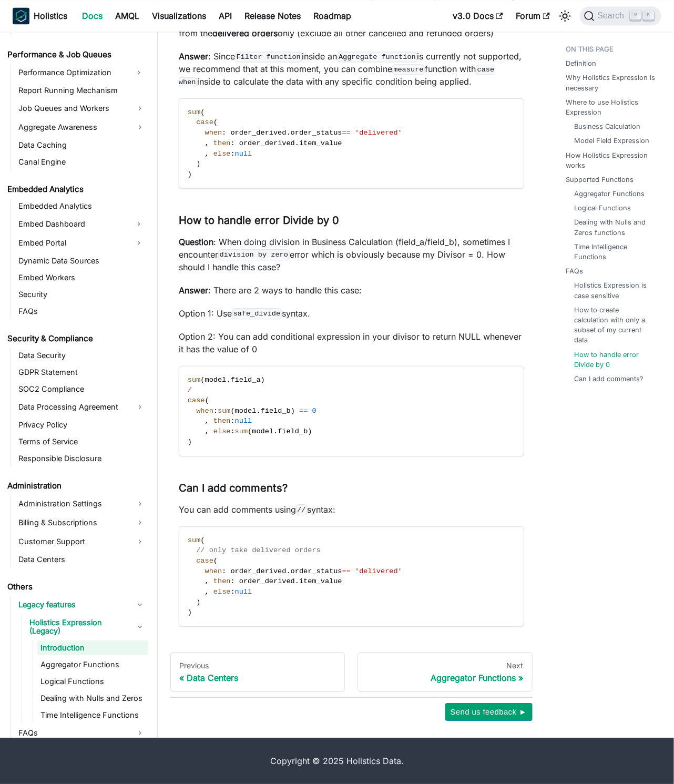  I want to click on span: field_a, so click(246, 380).